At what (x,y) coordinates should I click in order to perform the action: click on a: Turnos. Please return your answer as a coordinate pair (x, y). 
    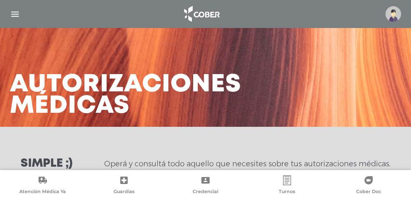
    Looking at the image, I should click on (287, 186).